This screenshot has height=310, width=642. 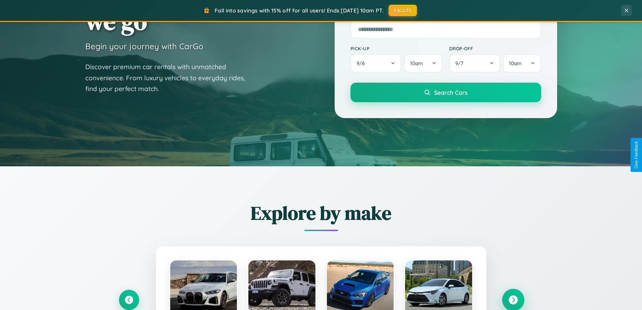 What do you see at coordinates (637, 155) in the screenshot?
I see `div: Give Feedback` at bounding box center [637, 155].